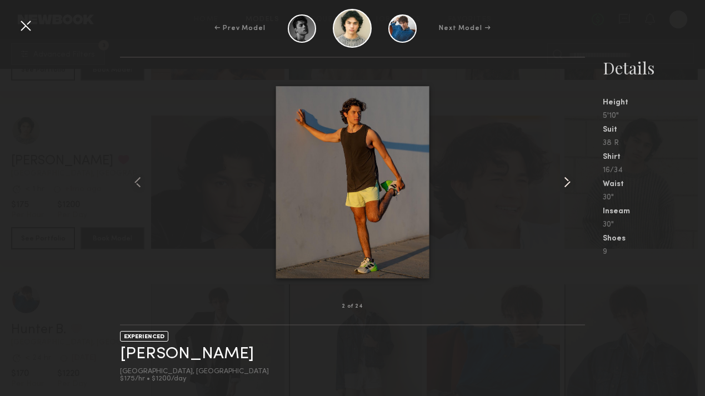 The width and height of the screenshot is (705, 396). What do you see at coordinates (654, 185) in the screenshot?
I see `div: Waist` at bounding box center [654, 185].